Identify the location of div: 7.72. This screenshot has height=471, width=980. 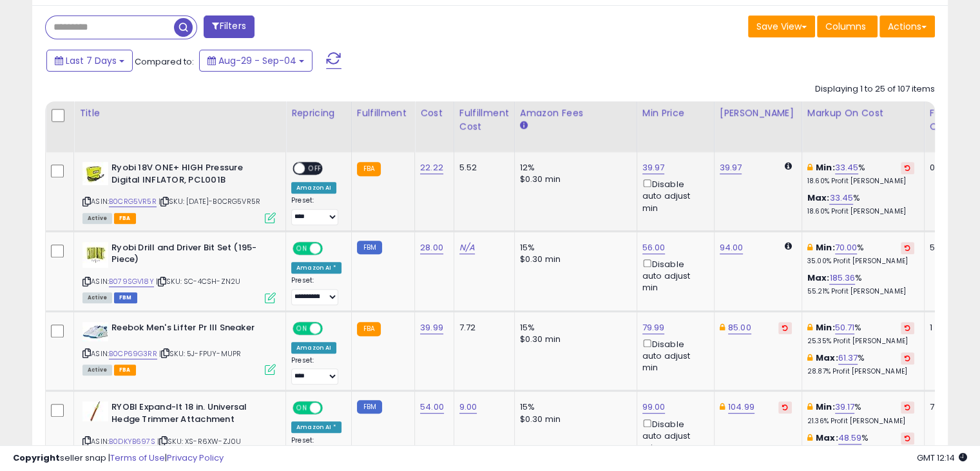
(482, 328).